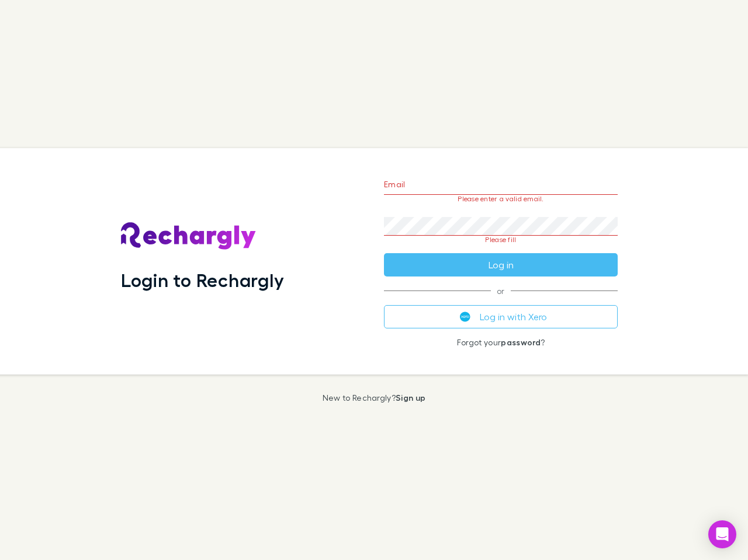 The image size is (748, 560). I want to click on p: New to Rechargly?, so click(374, 399).